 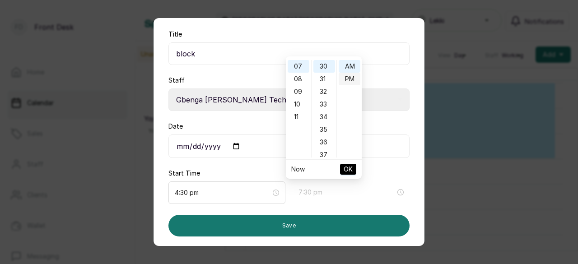 I want to click on div: 36, so click(x=324, y=142).